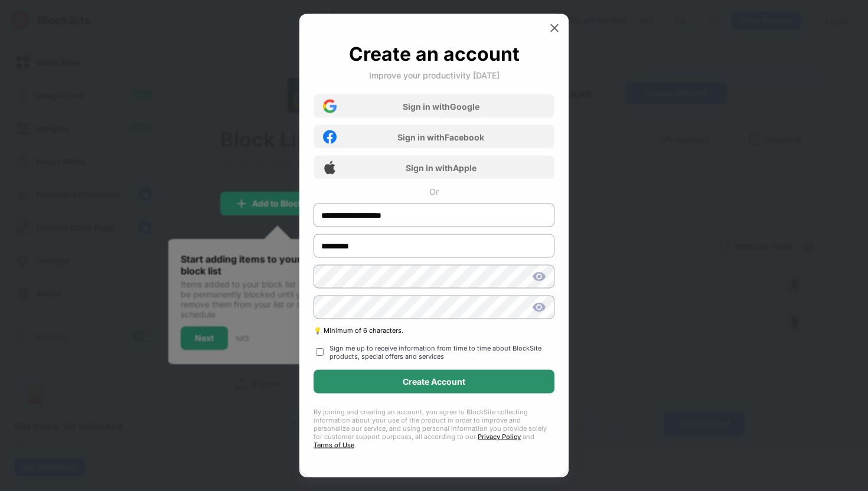 The image size is (868, 491). I want to click on a: Terms of Use, so click(333, 445).